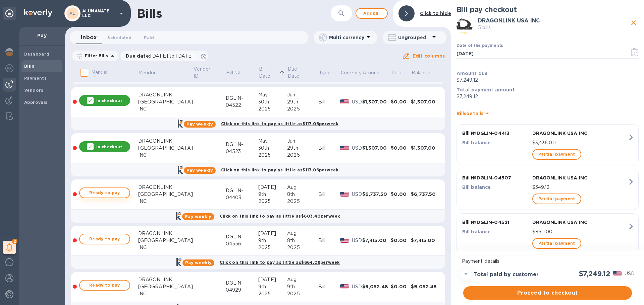 The height and width of the screenshot is (305, 644). What do you see at coordinates (506, 275) in the screenshot?
I see `h3: Total paid by customer` at bounding box center [506, 275].